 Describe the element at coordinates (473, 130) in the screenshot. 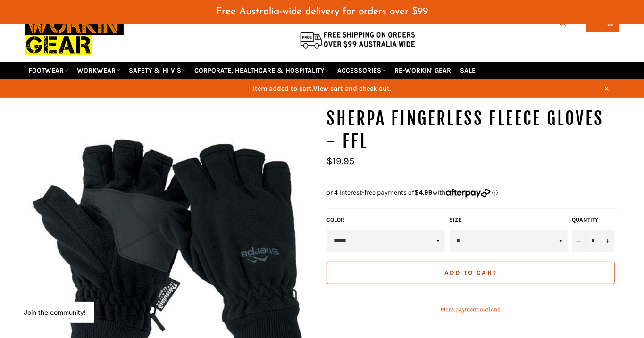

I see `h1: SHERPA Fingerless Fleece Gloves - FFL` at that location.